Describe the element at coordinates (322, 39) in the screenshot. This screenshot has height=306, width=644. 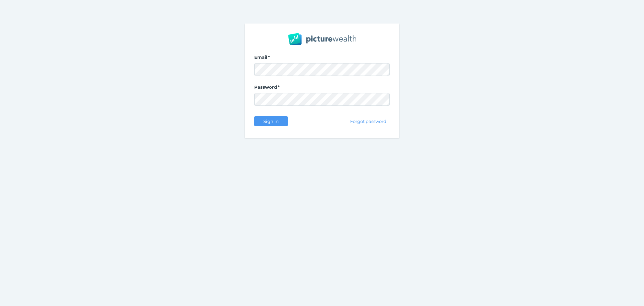
I see `img: PW` at that location.